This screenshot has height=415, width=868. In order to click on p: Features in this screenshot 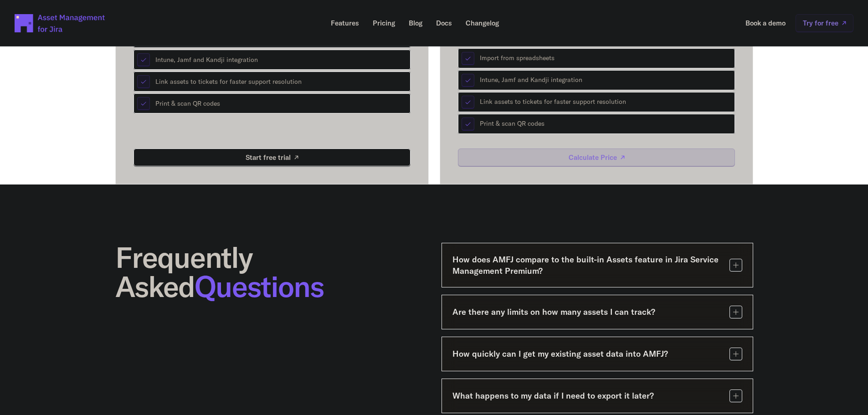, I will do `click(345, 23)`.